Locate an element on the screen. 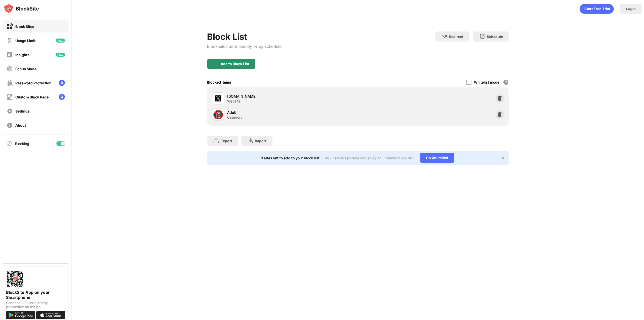  div: Login is located at coordinates (631, 9).